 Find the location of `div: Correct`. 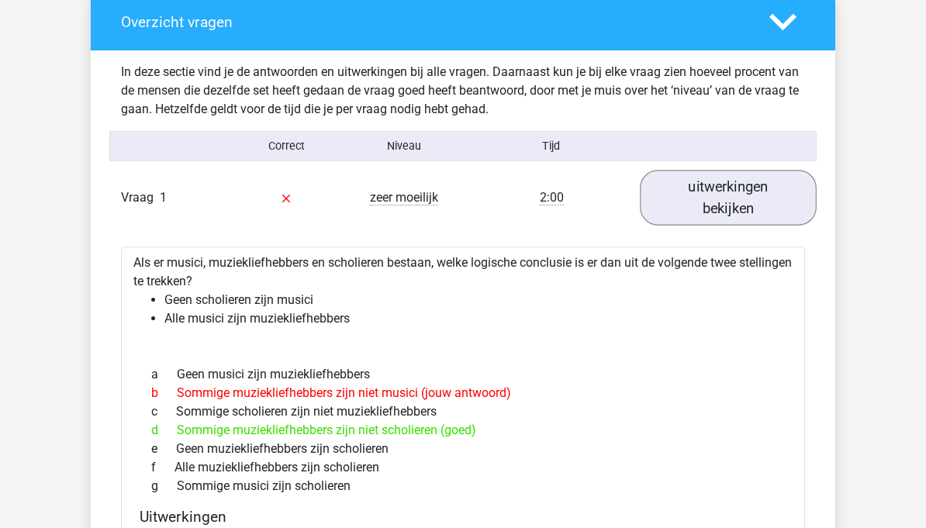

div: Correct is located at coordinates (287, 146).